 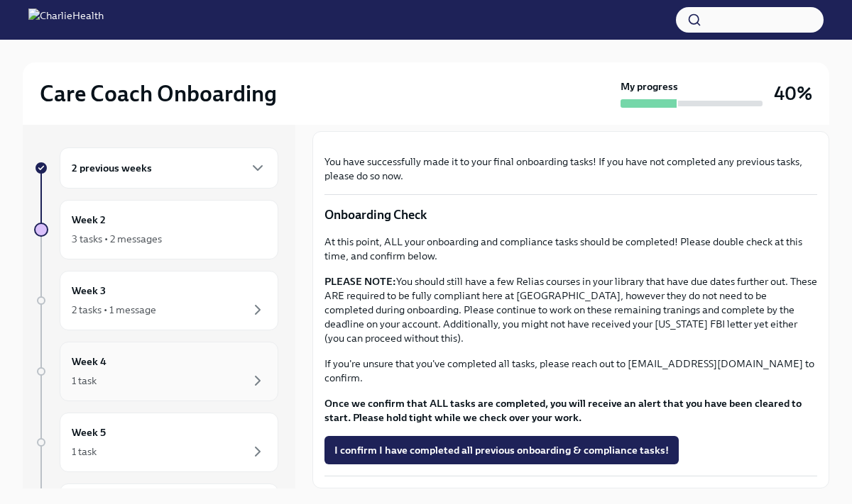 What do you see at coordinates (156, 372) in the screenshot?
I see `a: Week 41 task` at bounding box center [156, 372].